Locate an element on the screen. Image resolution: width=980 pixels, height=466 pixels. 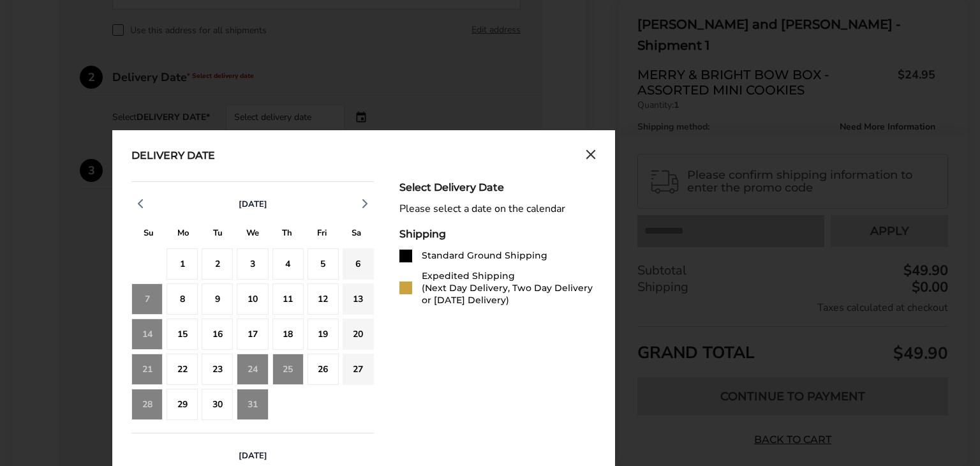
div: M is located at coordinates (183, 234).